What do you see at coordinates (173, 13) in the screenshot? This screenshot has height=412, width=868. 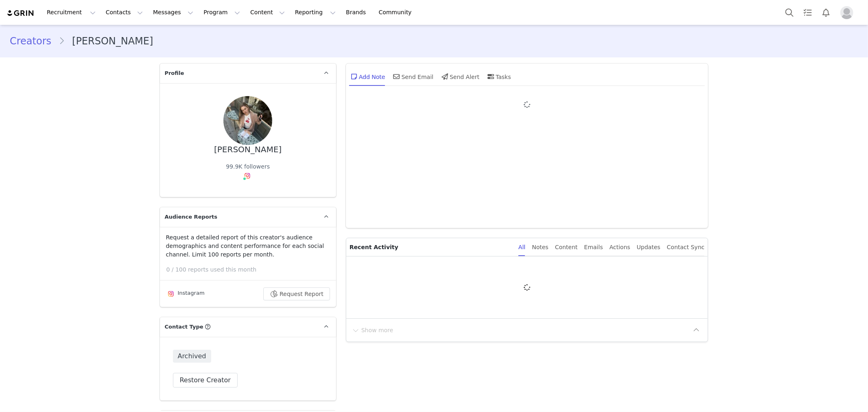 I see `button: Messages` at bounding box center [173, 13].